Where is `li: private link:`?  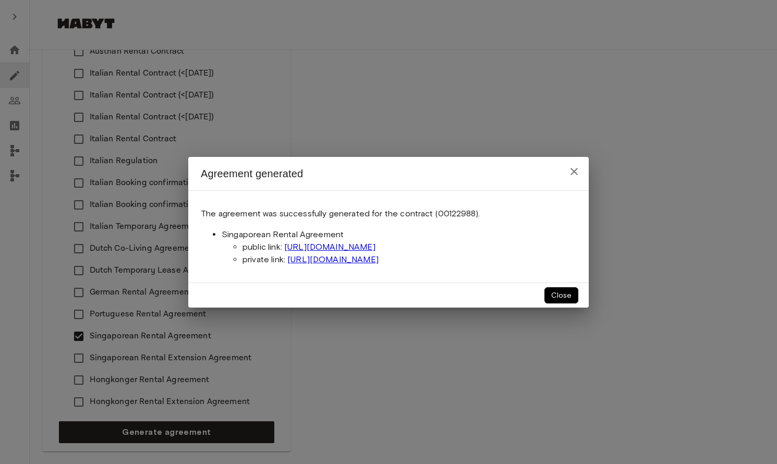 li: private link: is located at coordinates (409, 260).